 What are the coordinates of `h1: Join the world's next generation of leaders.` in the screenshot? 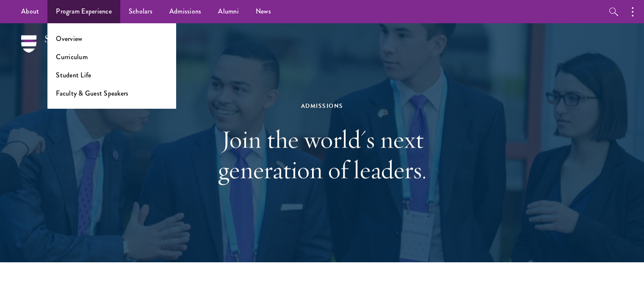 It's located at (322, 155).